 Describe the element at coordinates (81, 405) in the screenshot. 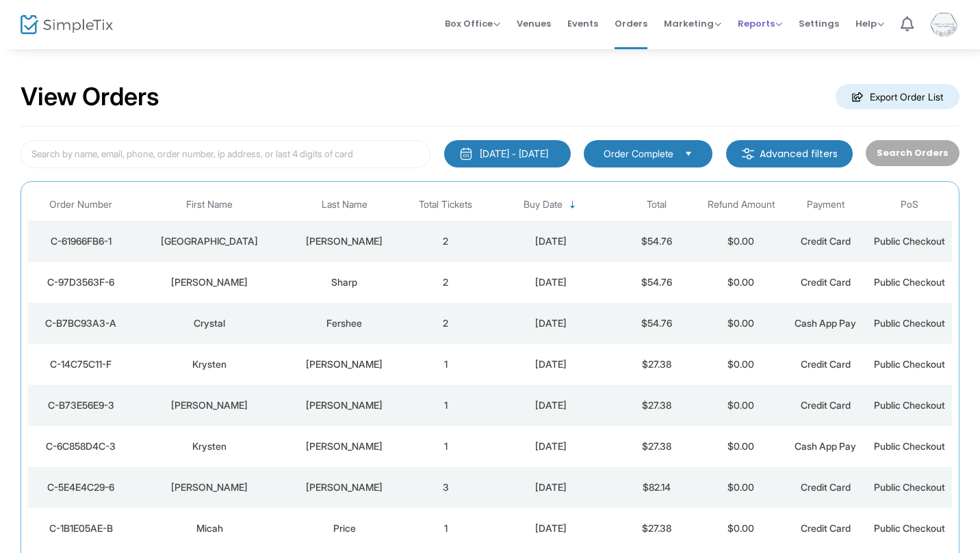

I see `div: C-B73E56E9-3` at that location.